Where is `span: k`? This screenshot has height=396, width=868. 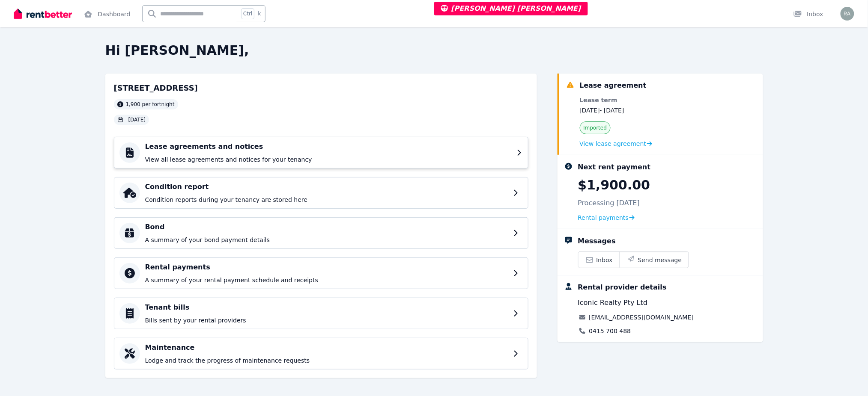 span: k is located at coordinates (259, 13).